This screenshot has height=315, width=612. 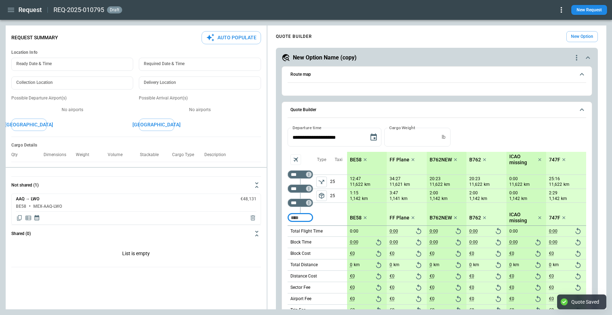 I want to click on span: Aircraft selection, so click(x=296, y=160).